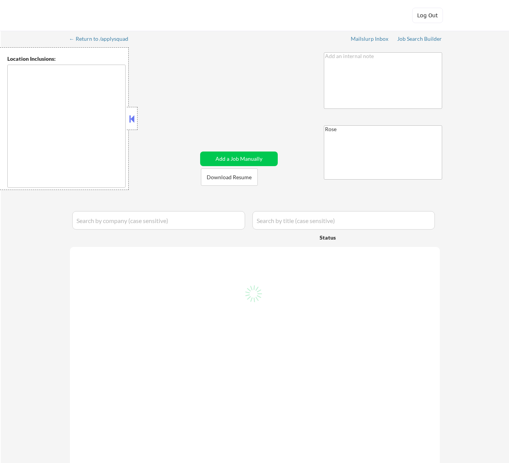 The height and width of the screenshot is (463, 509). What do you see at coordinates (428, 15) in the screenshot?
I see `button: Log Out` at bounding box center [428, 15].